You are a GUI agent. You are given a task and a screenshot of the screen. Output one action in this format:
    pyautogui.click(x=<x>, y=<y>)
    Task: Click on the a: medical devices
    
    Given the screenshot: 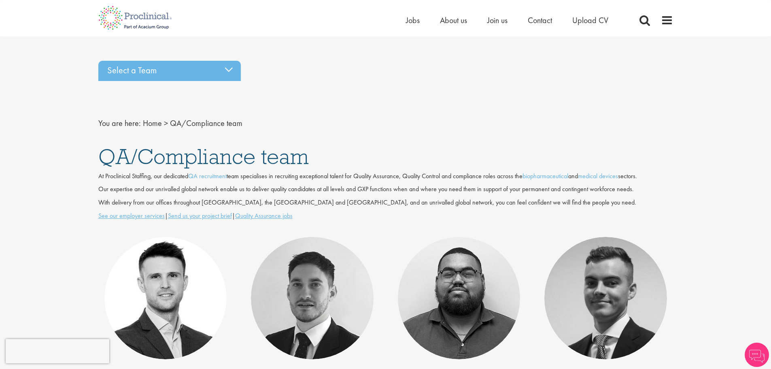 What is the action you would take?
    pyautogui.click(x=598, y=176)
    